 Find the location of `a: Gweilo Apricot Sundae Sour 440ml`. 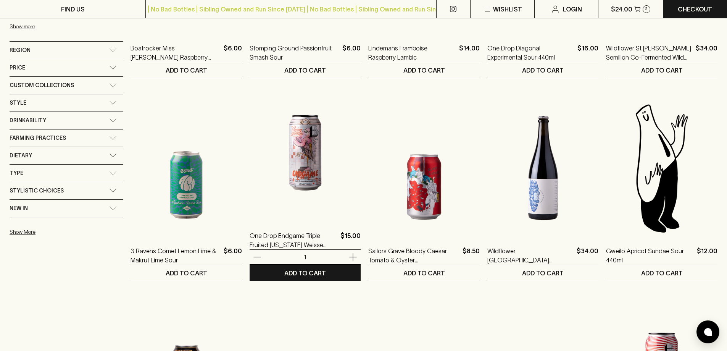

a: Gweilo Apricot Sundae Sour 440ml is located at coordinates (650, 255).